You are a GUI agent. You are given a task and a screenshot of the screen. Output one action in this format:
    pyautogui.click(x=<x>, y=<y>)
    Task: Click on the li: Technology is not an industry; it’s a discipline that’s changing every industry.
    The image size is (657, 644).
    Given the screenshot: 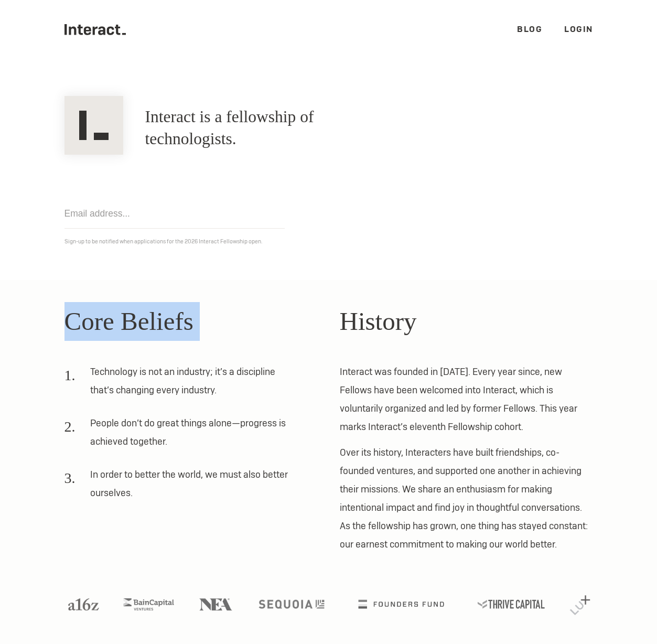 What is the action you would take?
    pyautogui.click(x=180, y=384)
    